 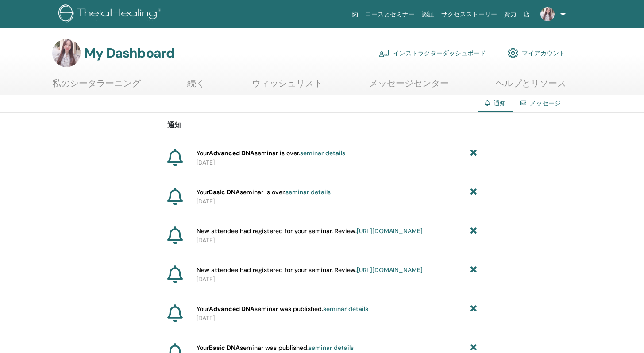 What do you see at coordinates (536, 53) in the screenshot?
I see `a: マイアカウント` at bounding box center [536, 53].